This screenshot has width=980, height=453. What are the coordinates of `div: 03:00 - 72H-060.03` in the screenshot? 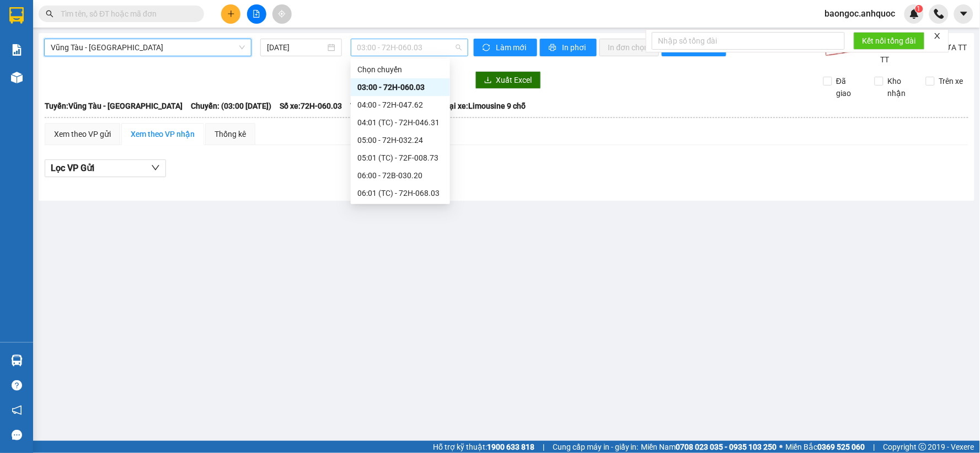 It's located at (400, 87).